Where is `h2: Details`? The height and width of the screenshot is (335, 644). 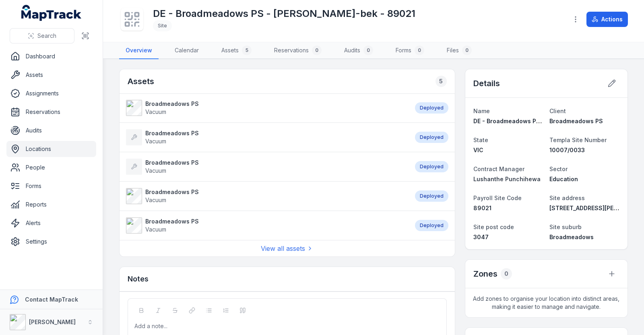
h2: Details is located at coordinates (486, 84).